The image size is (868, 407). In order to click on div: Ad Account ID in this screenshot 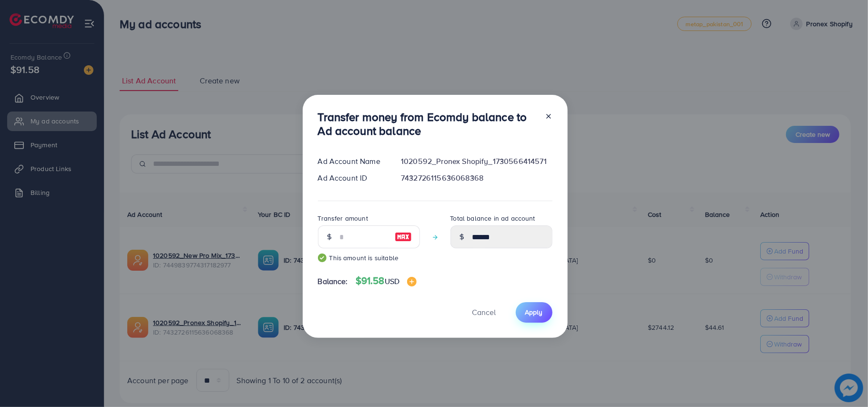, I will do `click(352, 177)`.